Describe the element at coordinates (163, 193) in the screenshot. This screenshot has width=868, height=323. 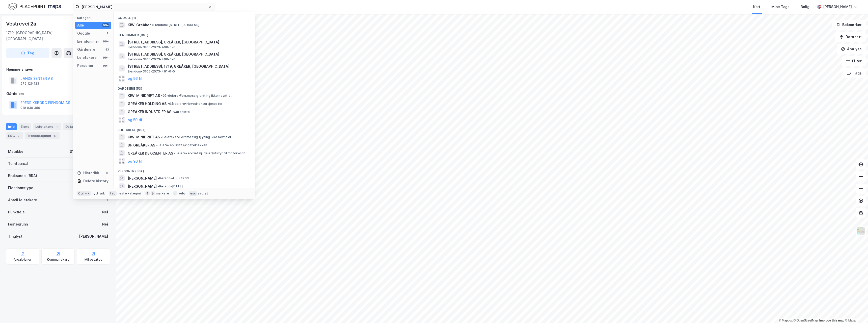
I see `div: markere` at that location.